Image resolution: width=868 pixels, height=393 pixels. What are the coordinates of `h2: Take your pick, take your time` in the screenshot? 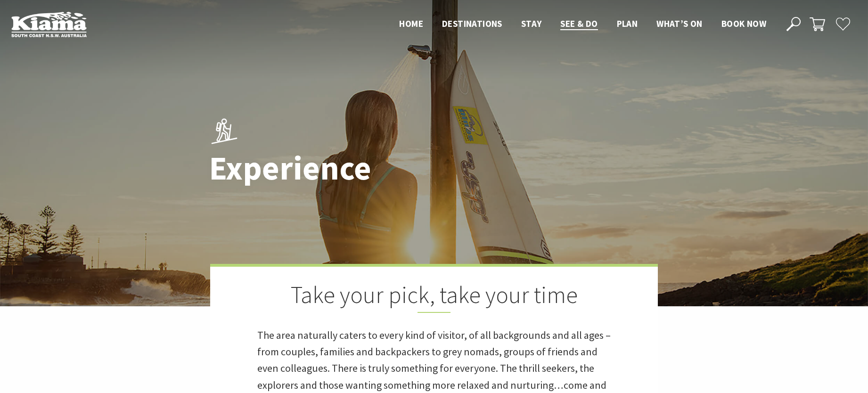 It's located at (434, 297).